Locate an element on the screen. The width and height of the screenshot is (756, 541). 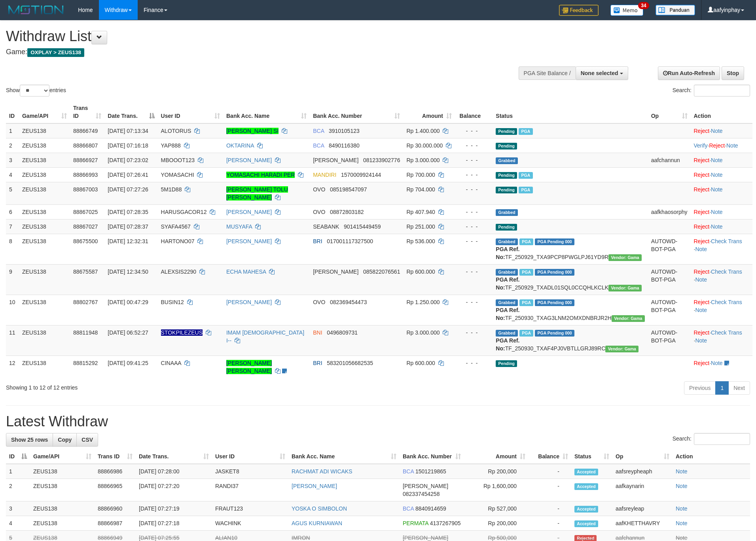
span: Rp 536.000 is located at coordinates (420, 241).